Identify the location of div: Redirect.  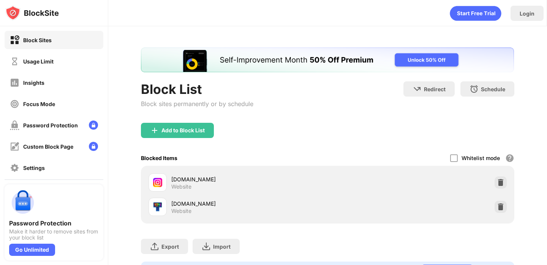
(434, 89).